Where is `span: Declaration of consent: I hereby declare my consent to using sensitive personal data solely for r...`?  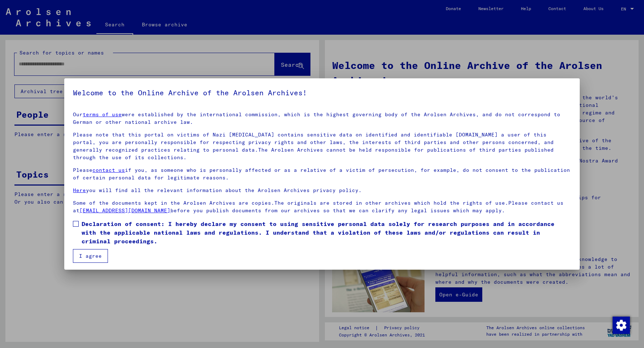
span: Declaration of consent: I hereby declare my consent to using sensitive personal data solely for r... is located at coordinates (326, 232).